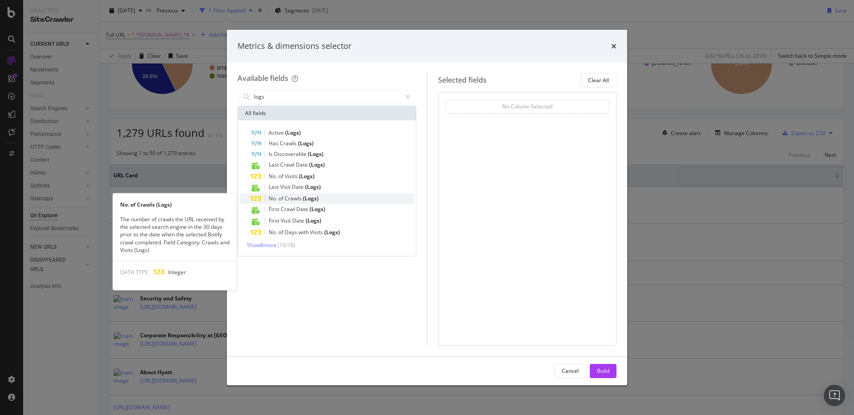  Describe the element at coordinates (613, 46) in the screenshot. I see `div: times` at that location.